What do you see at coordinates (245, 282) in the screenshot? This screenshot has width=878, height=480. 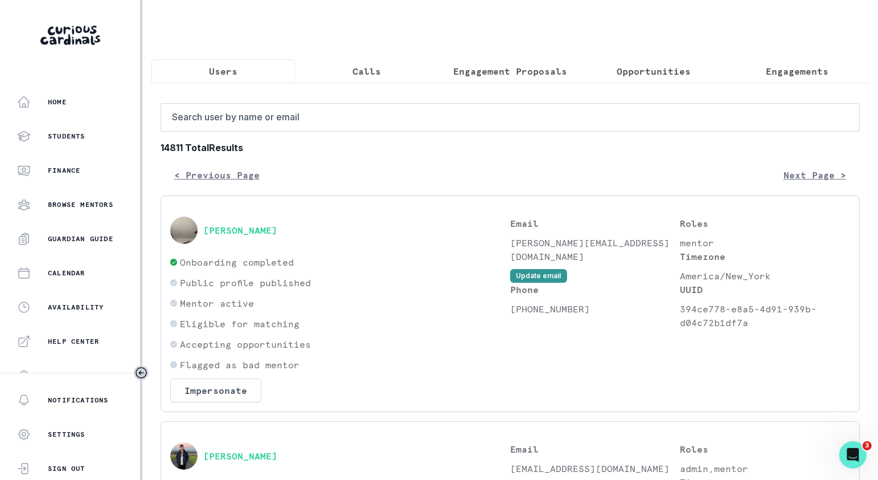 I see `p: Public profile published` at bounding box center [245, 282].